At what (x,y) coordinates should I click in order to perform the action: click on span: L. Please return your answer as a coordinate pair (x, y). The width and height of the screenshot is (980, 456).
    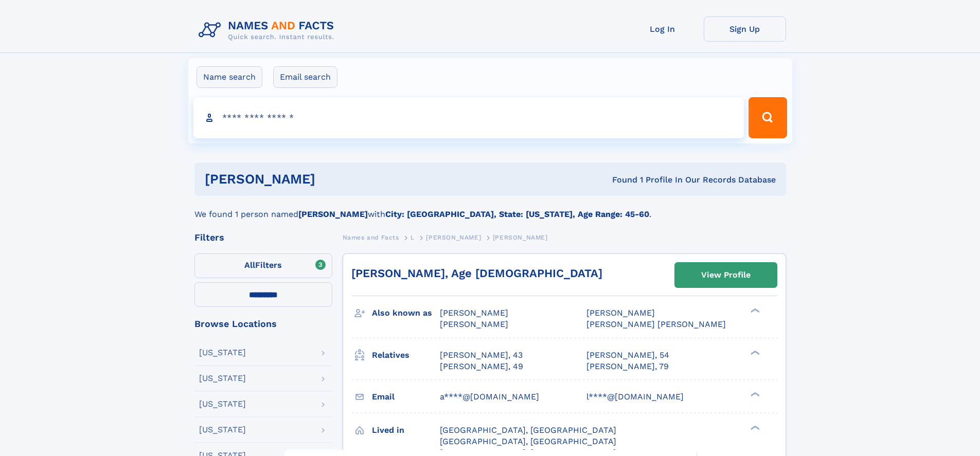
    Looking at the image, I should click on (412, 238).